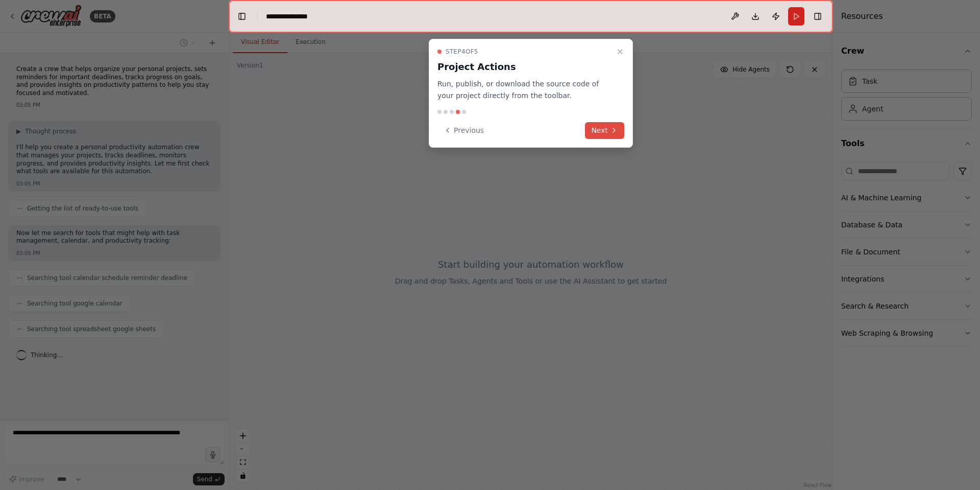 This screenshot has height=490, width=980. I want to click on h3: Project Actions, so click(525, 67).